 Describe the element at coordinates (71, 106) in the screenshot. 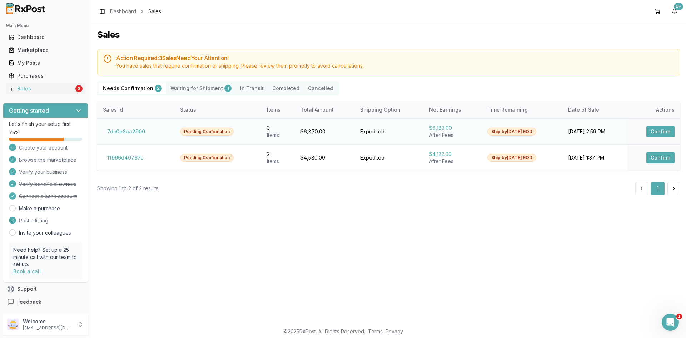

I see `div: Recent message` at that location.